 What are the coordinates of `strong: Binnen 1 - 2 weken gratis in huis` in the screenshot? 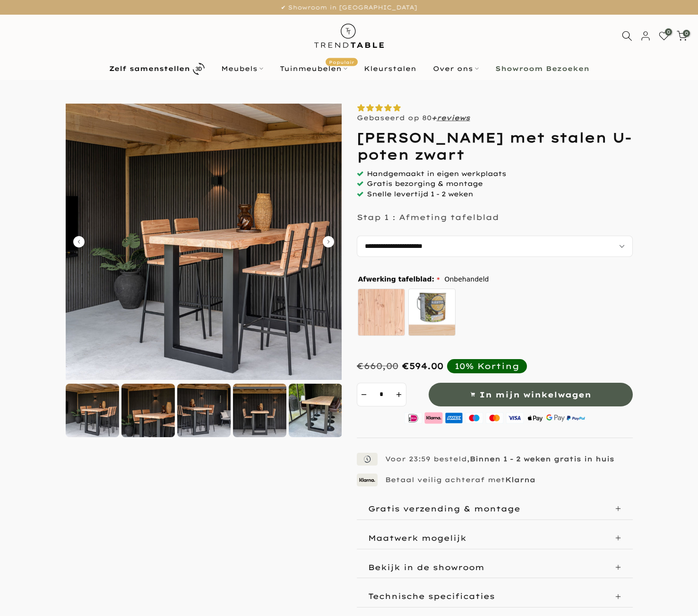 It's located at (542, 459).